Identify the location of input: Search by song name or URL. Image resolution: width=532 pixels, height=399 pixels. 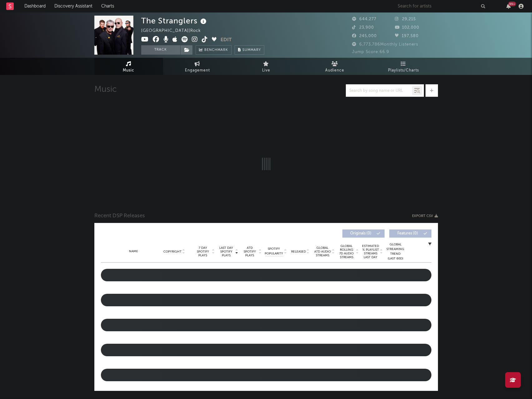
(379, 91).